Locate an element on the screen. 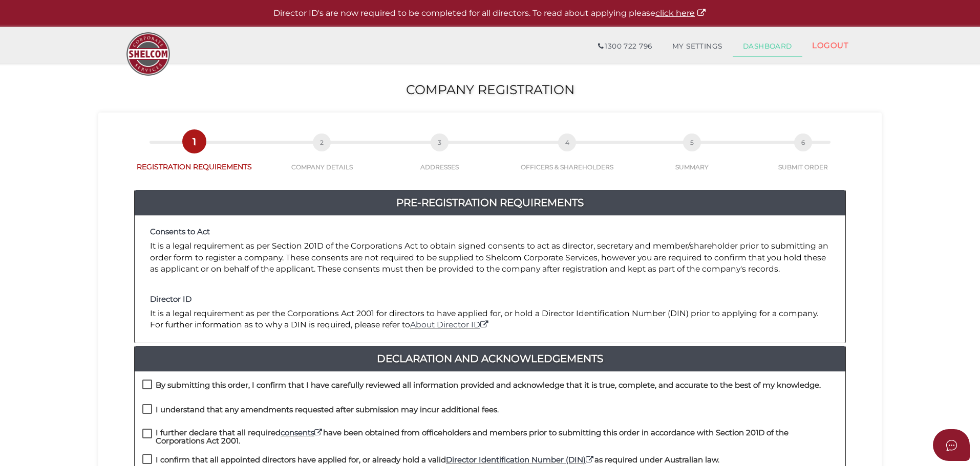  a: 4OFFICERS & SHAREHOLDERS is located at coordinates (567, 158).